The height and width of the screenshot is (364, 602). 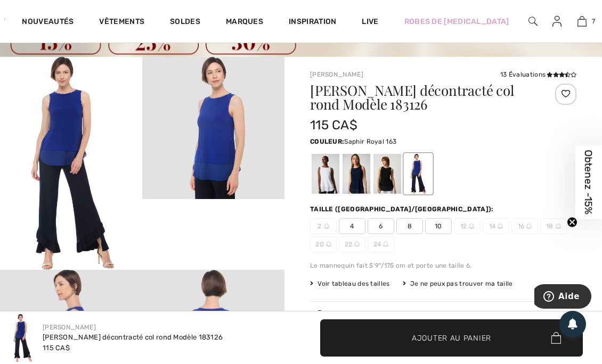 What do you see at coordinates (381, 226) in the screenshot?
I see `span: 6` at bounding box center [381, 226].